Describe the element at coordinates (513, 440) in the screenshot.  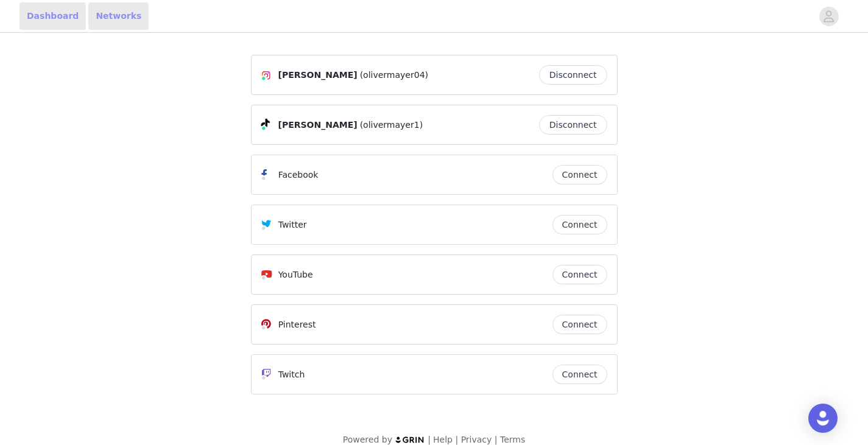
I see `a: Terms` at that location.